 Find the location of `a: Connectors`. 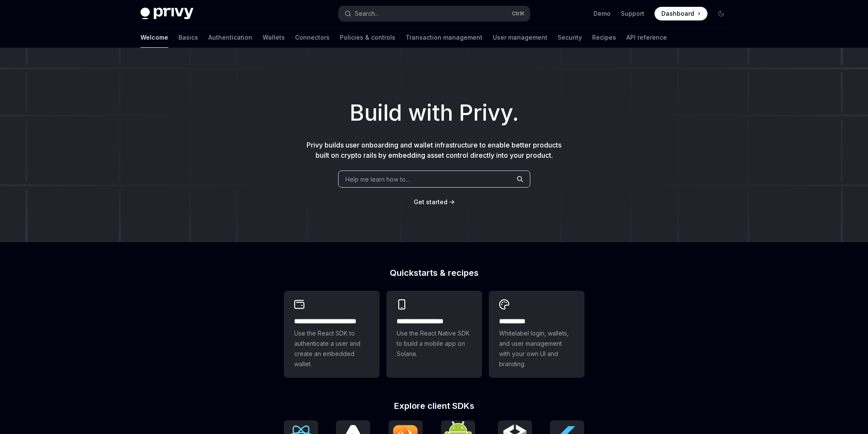

a: Connectors is located at coordinates (312, 38).